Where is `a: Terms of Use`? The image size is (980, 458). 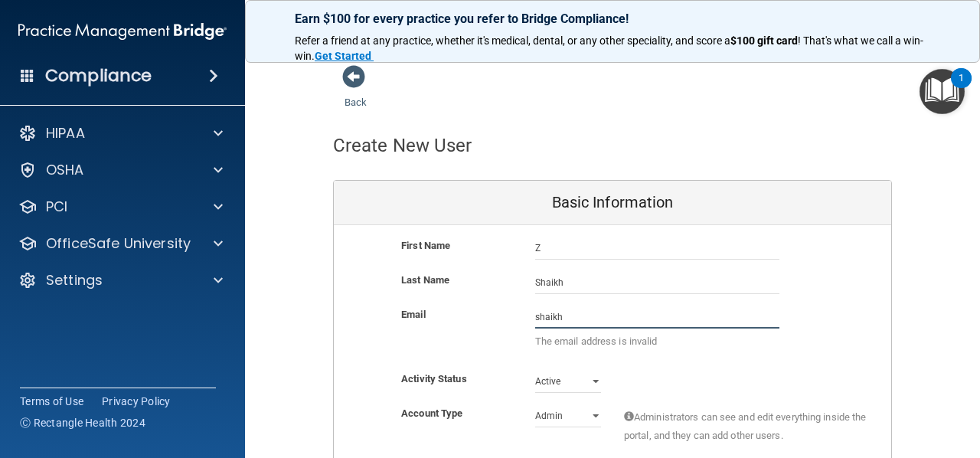 a: Terms of Use is located at coordinates (51, 401).